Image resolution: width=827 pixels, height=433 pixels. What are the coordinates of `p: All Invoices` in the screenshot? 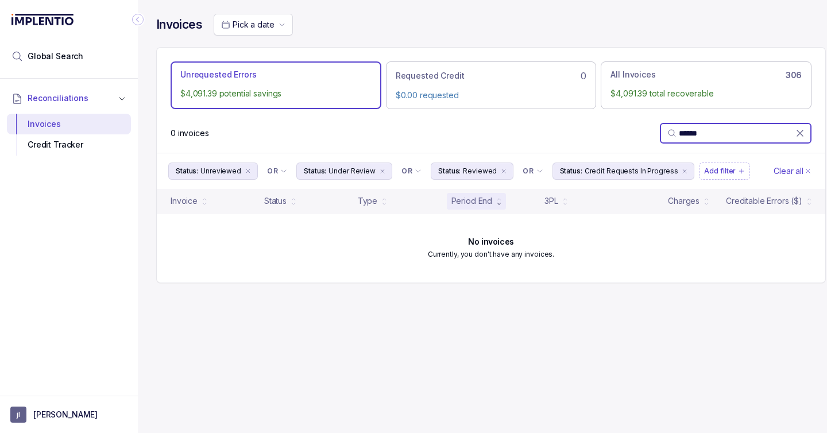 It's located at (633, 75).